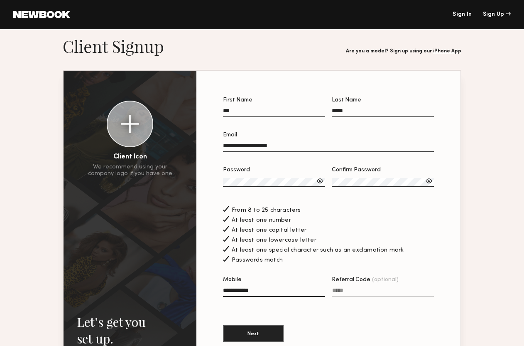  I want to click on span: At least one number, so click(261, 220).